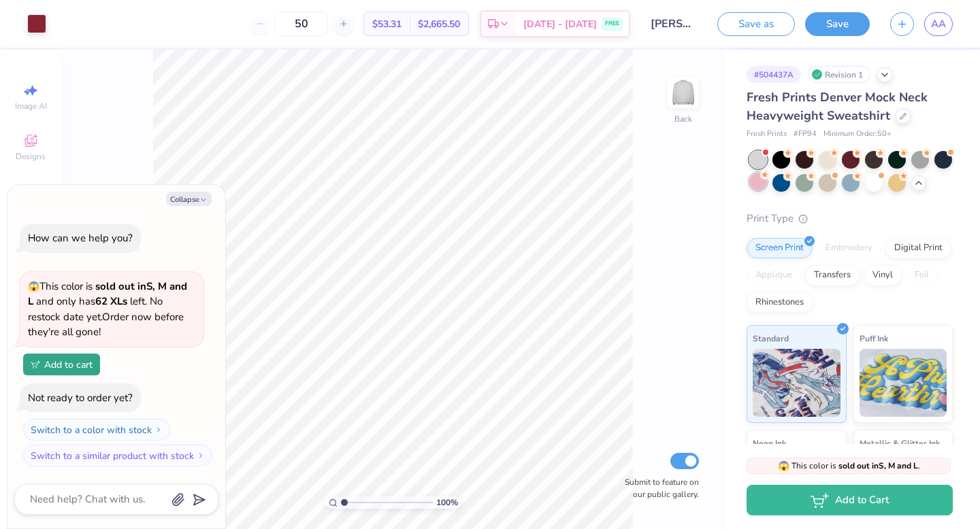  I want to click on span: Minimum Order: 50 +, so click(858, 134).